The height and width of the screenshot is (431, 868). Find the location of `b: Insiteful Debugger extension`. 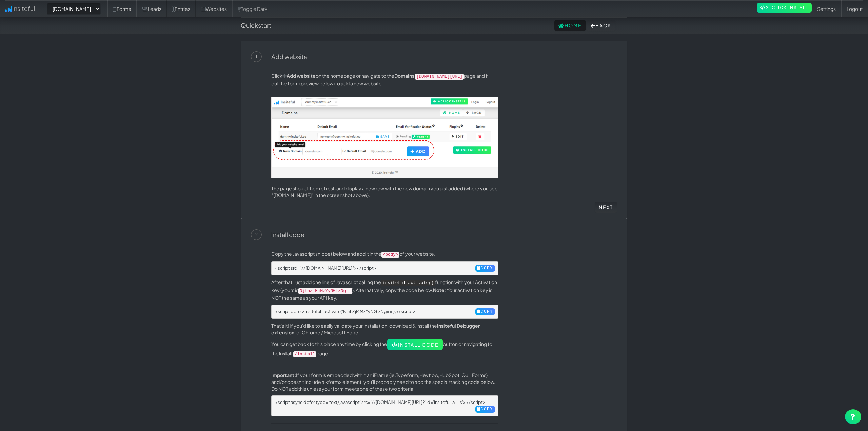

b: Insiteful Debugger extension is located at coordinates (375, 329).